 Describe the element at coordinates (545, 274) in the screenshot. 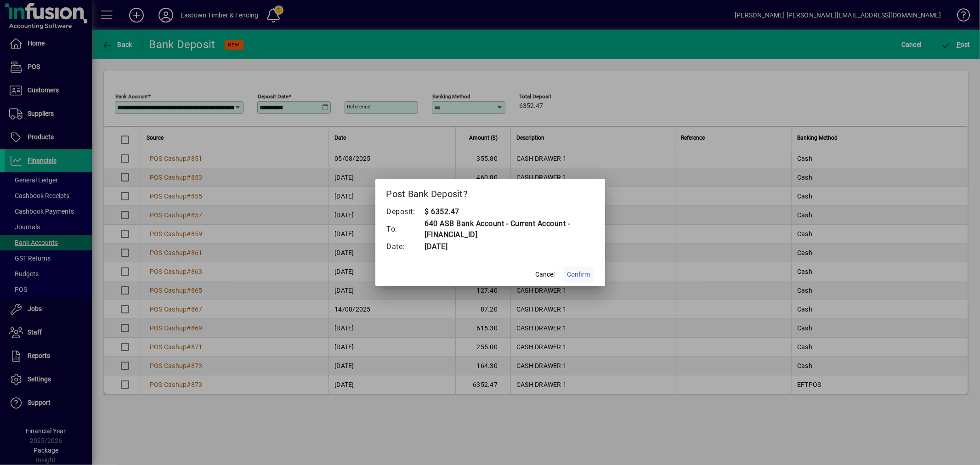

I see `span: Cancel` at that location.